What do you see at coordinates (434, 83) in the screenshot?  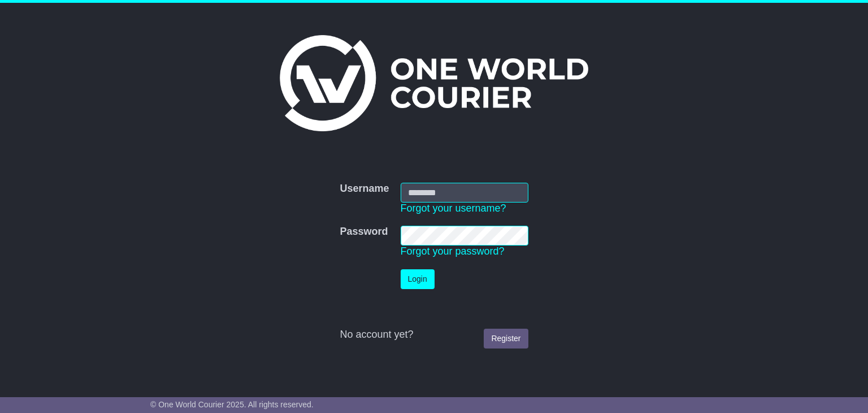 I see `img: One World` at bounding box center [434, 83].